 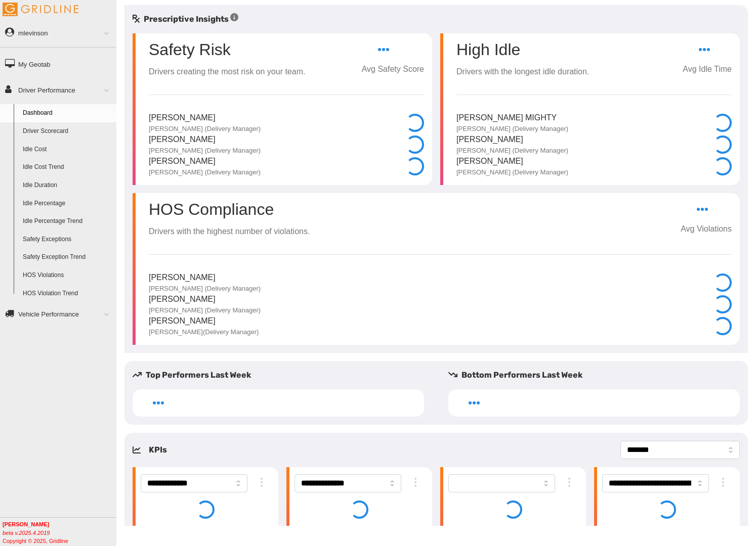 I want to click on p: Drivers with the highest number of violations., so click(x=229, y=232).